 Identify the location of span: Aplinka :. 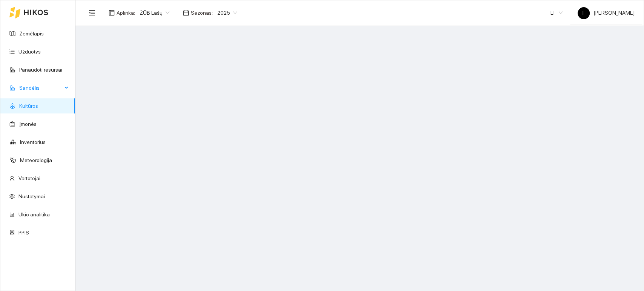
(126, 13).